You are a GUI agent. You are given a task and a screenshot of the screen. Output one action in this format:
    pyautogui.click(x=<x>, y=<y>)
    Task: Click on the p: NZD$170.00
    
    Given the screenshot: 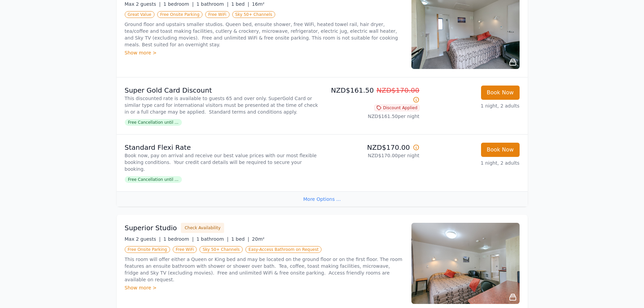 What is the action you would take?
    pyautogui.click(x=372, y=147)
    